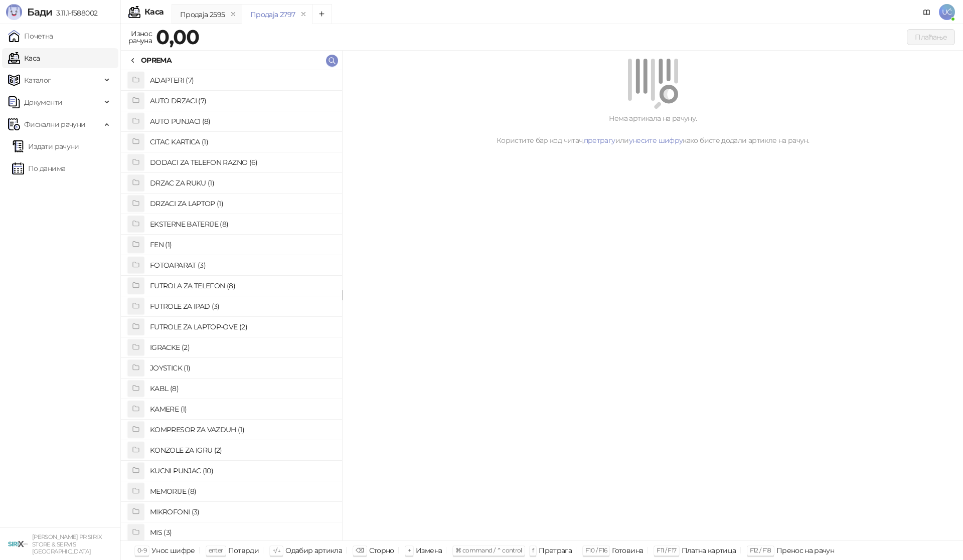 The image size is (963, 560). Describe the element at coordinates (533, 550) in the screenshot. I see `span: f` at that location.